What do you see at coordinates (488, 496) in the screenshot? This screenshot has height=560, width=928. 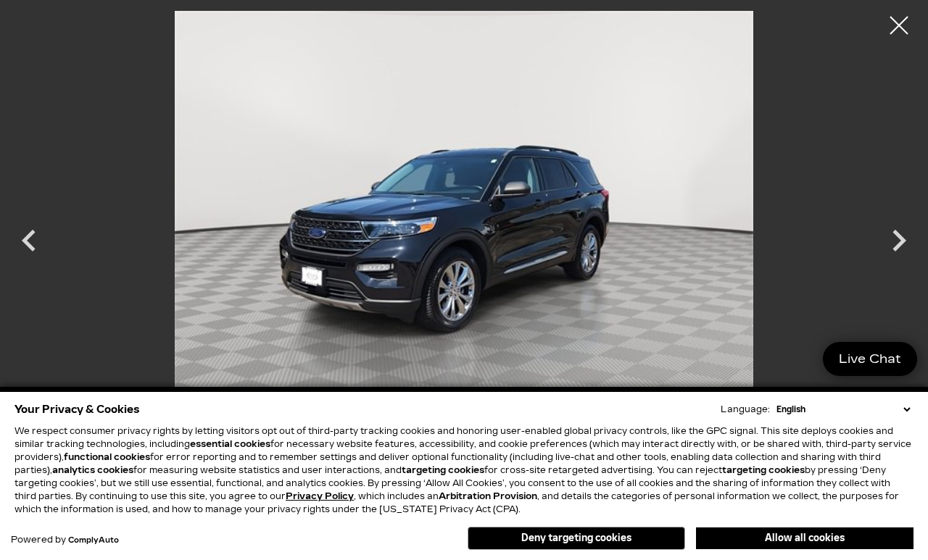 I see `strong: Arbitration Provision` at bounding box center [488, 496].